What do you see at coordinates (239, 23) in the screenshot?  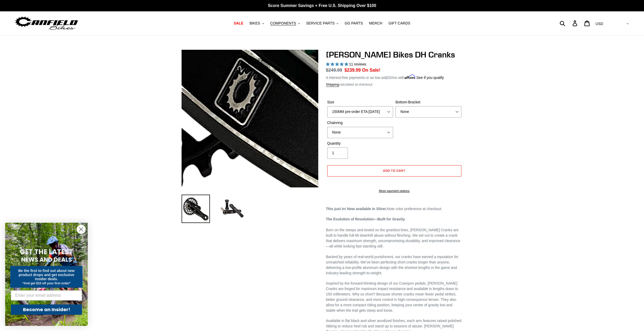 I see `a: SALE` at bounding box center [239, 23].